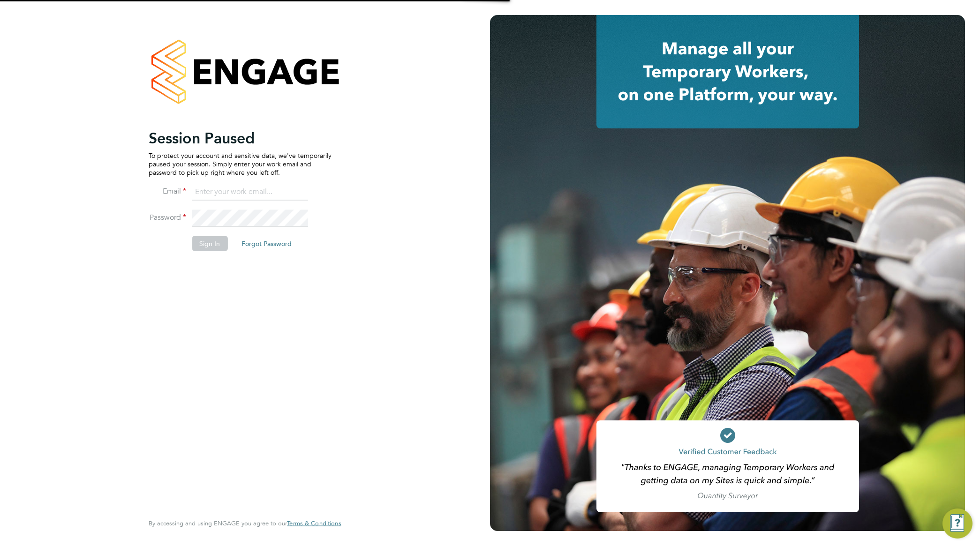 The width and height of the screenshot is (980, 546). I want to click on a: Terms & Conditions, so click(313, 524).